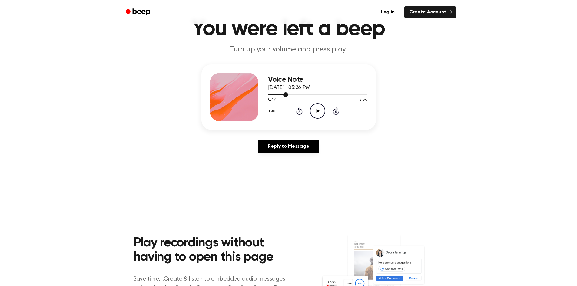  I want to click on a: Create Account, so click(430, 12).